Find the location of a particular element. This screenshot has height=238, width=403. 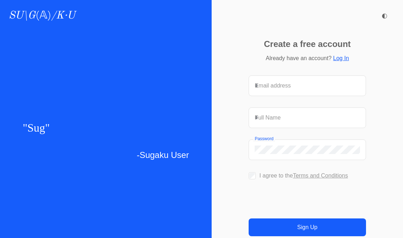

button: Sign Up is located at coordinates (307, 227).